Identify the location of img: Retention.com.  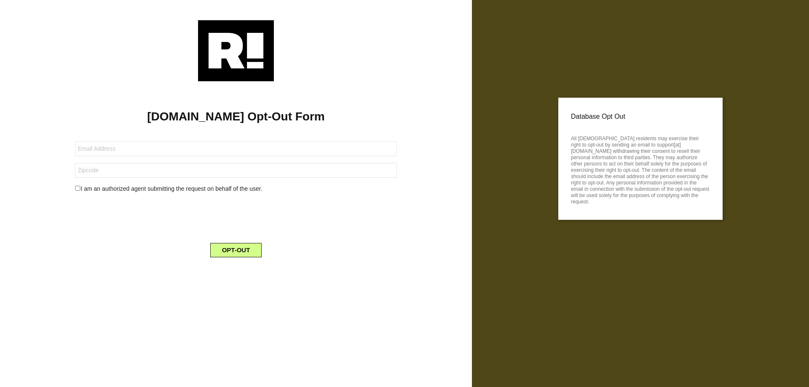
(236, 51).